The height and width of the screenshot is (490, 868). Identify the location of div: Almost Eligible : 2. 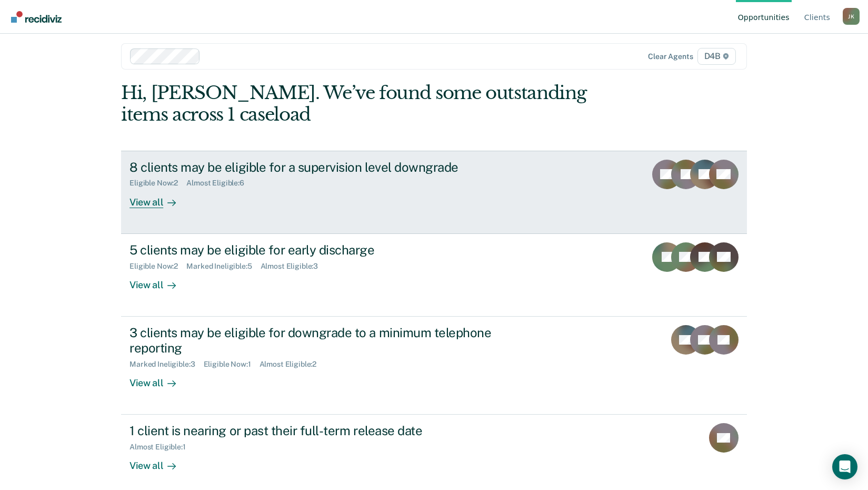
(292, 364).